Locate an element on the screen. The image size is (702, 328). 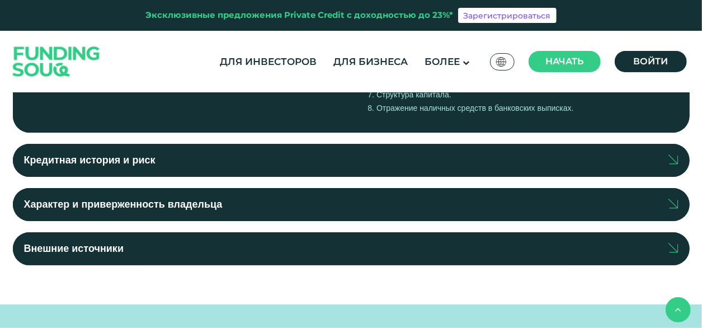
font: Войти is located at coordinates (651, 61).